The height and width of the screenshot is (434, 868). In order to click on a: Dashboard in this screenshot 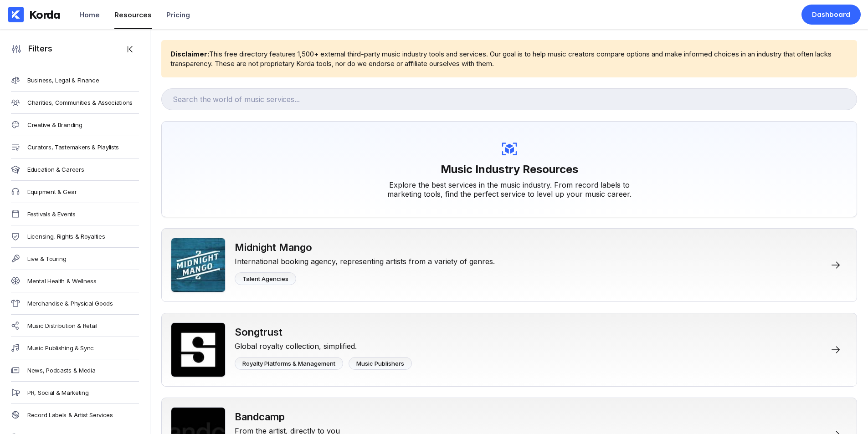, I will do `click(831, 14)`.